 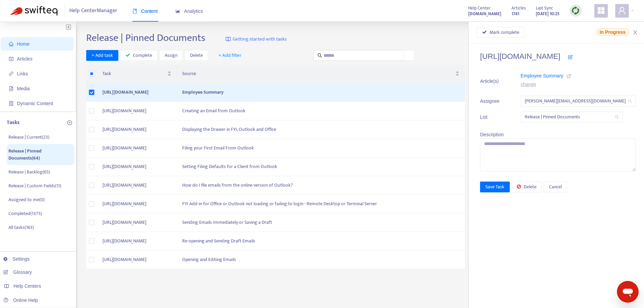 I want to click on img: sync.dc5367851b00ba804db3.png, so click(x=576, y=11).